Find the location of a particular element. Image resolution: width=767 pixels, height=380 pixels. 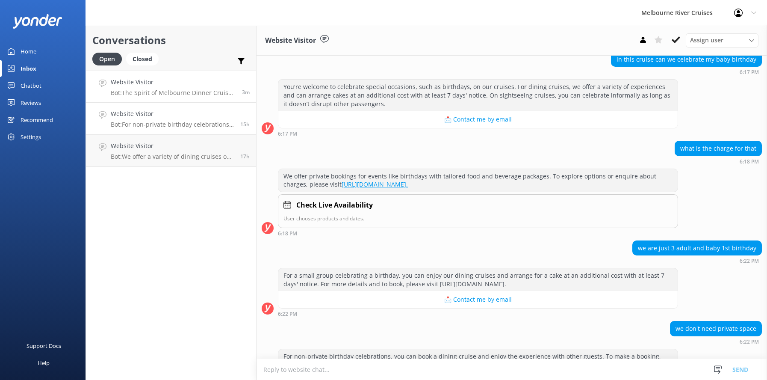

div: Assign User is located at coordinates (722, 40).